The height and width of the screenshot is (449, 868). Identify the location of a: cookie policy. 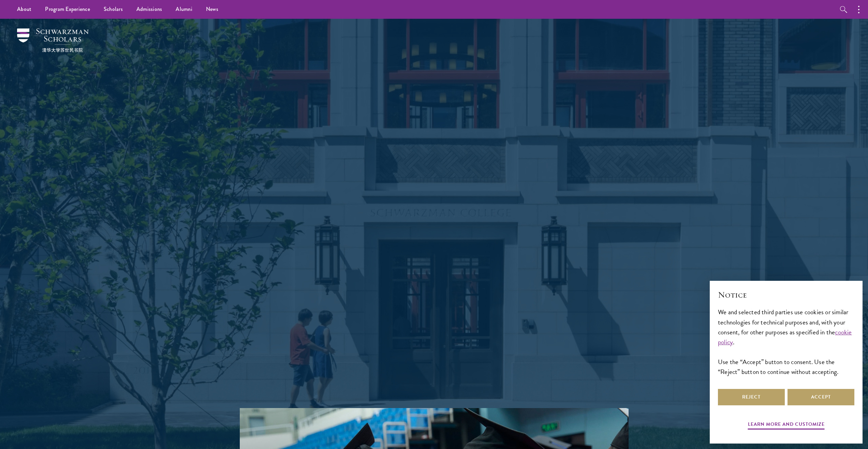
(785, 337).